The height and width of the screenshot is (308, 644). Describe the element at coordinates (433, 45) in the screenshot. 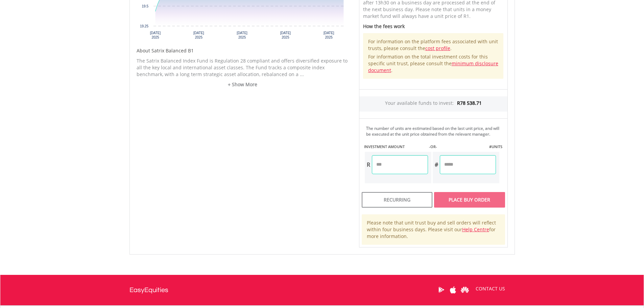

I see `p: For information on the platform fees associated with unit trusts, please consult the .` at that location.